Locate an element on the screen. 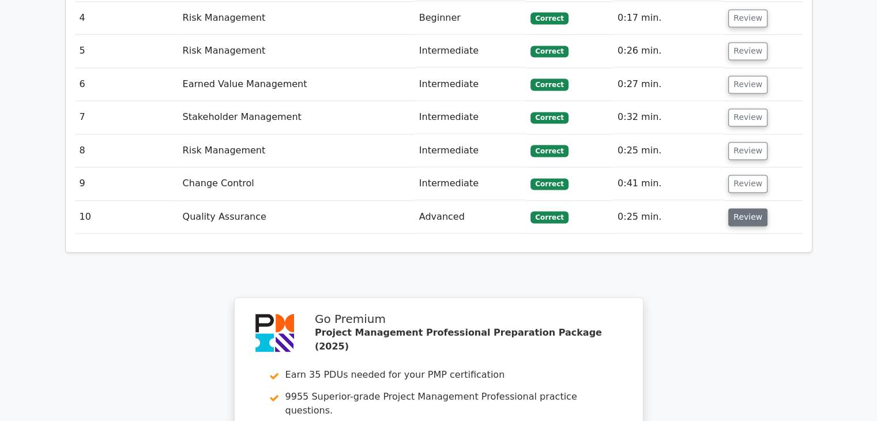 This screenshot has height=421, width=877. td: 7 is located at coordinates (126, 117).